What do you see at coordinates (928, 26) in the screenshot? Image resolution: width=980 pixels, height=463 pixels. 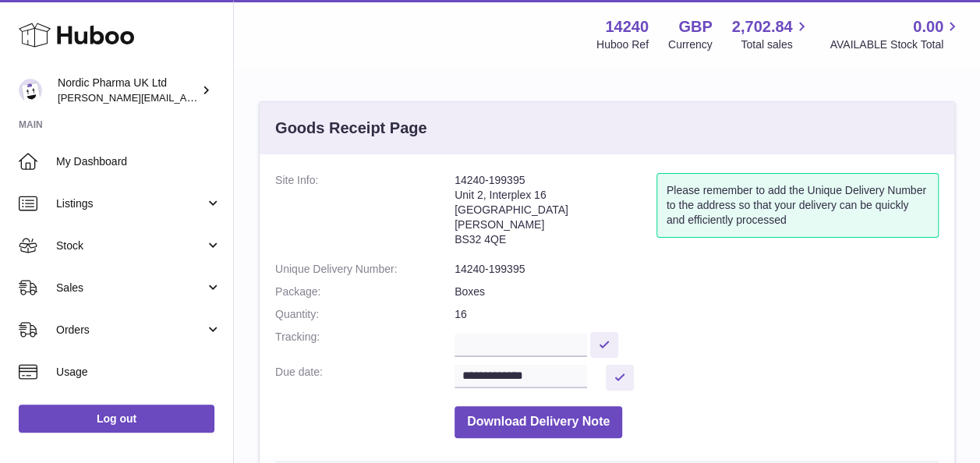 I see `span: 0.00` at bounding box center [928, 26].